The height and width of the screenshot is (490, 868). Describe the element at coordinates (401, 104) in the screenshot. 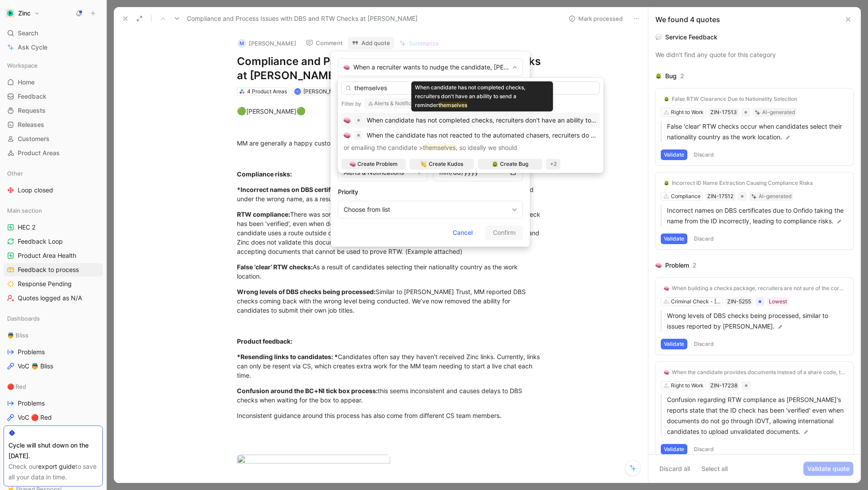

I see `button: Alerts & Notifications` at that location.